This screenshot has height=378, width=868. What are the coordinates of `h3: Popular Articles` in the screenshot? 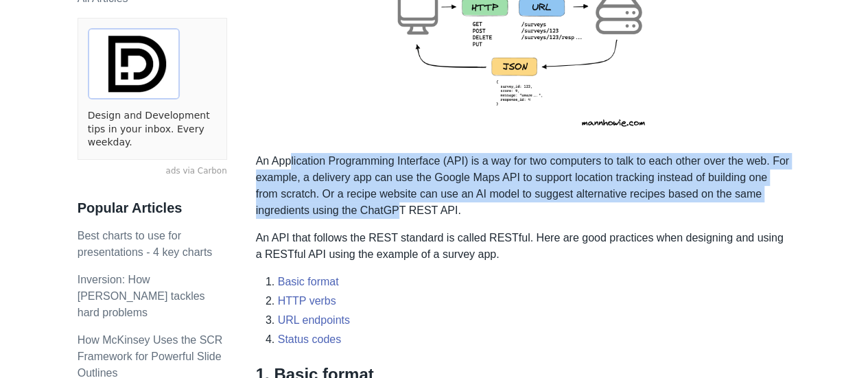 It's located at (153, 208).